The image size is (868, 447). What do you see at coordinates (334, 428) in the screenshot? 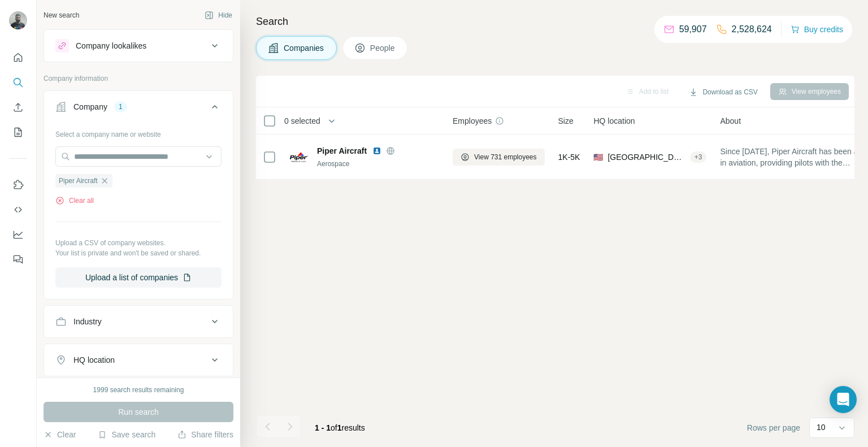
I see `span: of` at bounding box center [334, 428].